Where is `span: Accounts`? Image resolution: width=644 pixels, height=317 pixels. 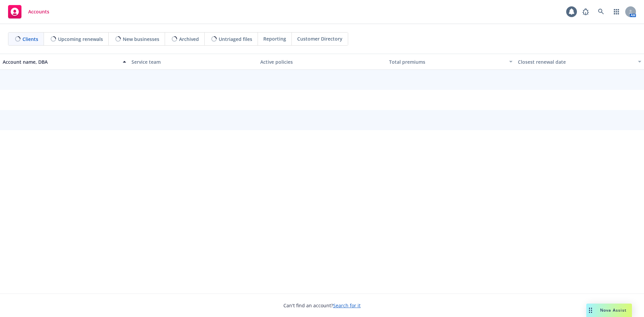
span: Accounts is located at coordinates (38, 12).